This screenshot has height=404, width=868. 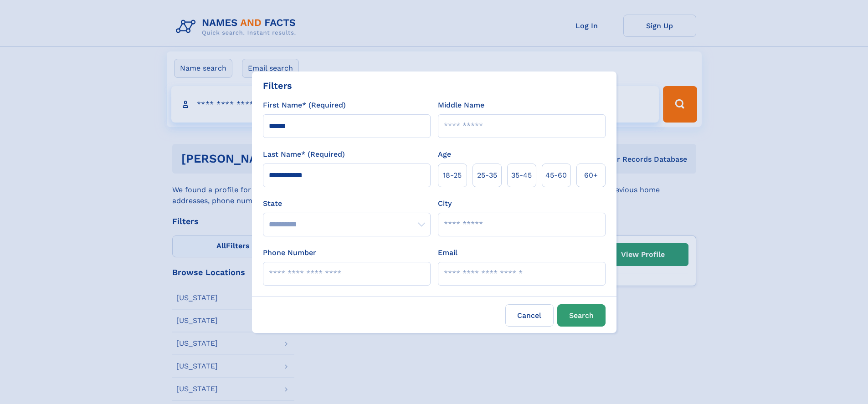 What do you see at coordinates (581, 316) in the screenshot?
I see `button: Search` at bounding box center [581, 316].